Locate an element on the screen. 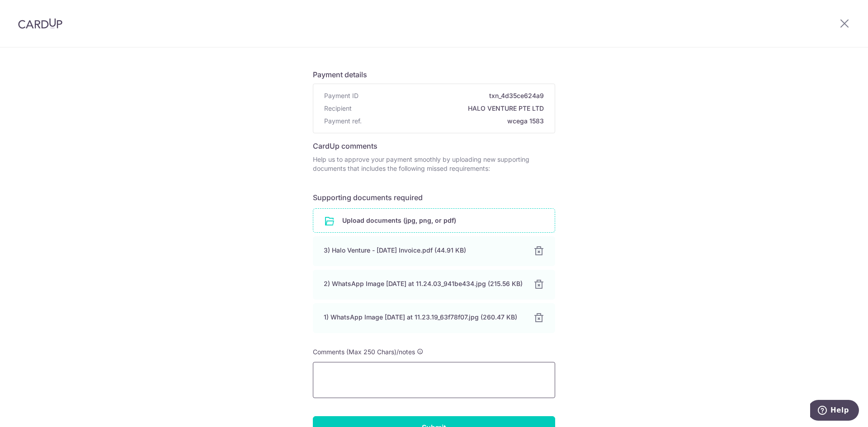 Image resolution: width=868 pixels, height=427 pixels. h6: Payment details is located at coordinates (434, 75).